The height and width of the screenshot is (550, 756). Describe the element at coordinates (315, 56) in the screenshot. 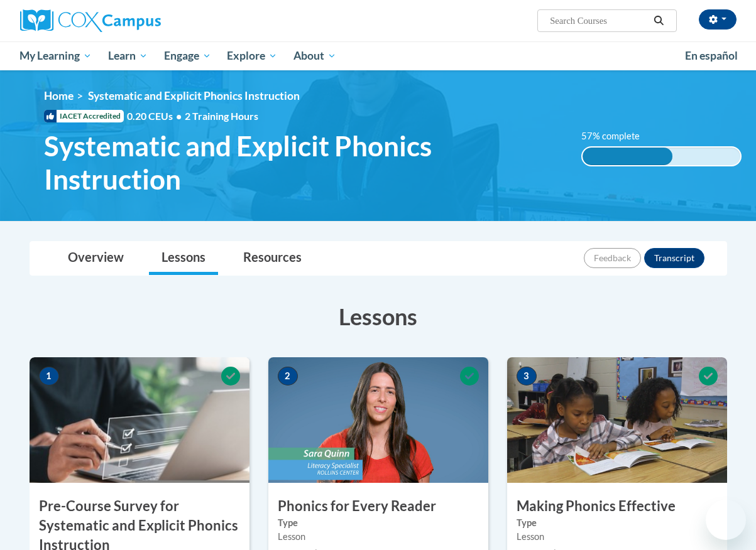

I see `a: About` at that location.